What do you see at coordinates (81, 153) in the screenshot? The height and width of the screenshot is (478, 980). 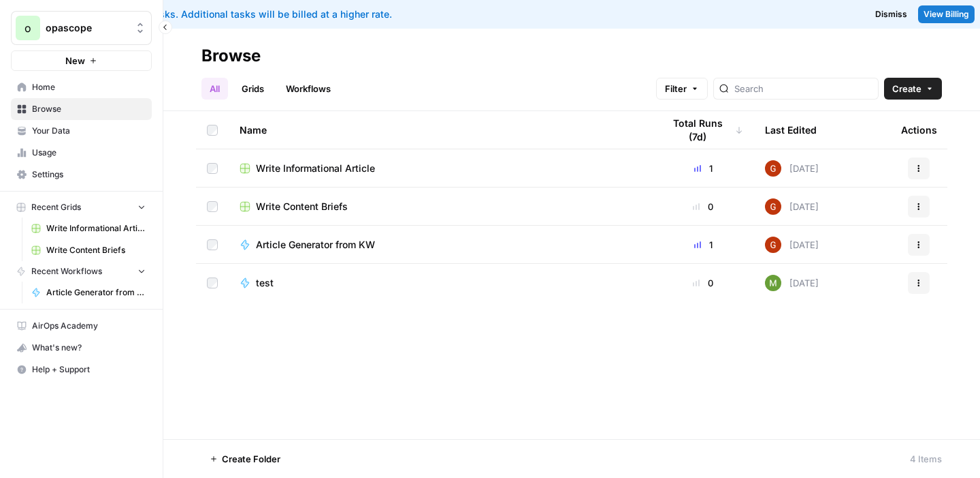 I see `a: Usage` at bounding box center [81, 153].